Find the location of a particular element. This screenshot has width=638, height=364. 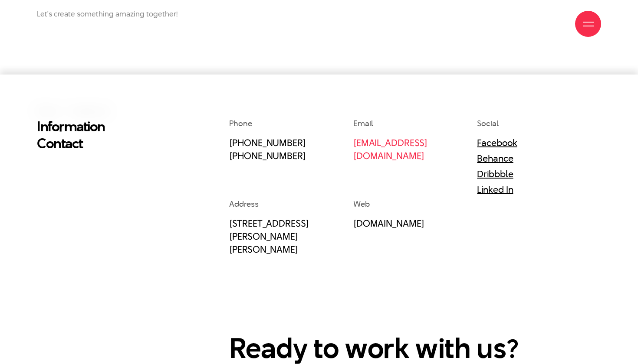

span: Phone is located at coordinates (241, 123).